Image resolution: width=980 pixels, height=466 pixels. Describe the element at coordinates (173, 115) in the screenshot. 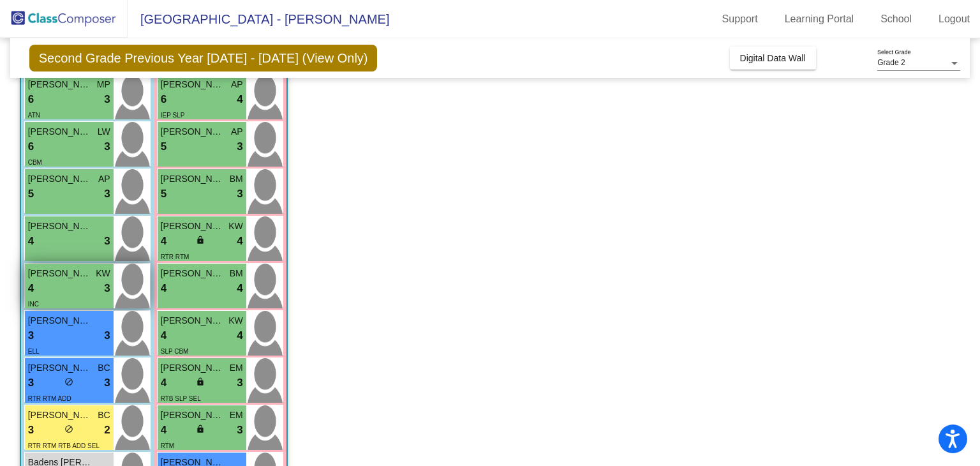

I see `span: IEP SLP` at that location.